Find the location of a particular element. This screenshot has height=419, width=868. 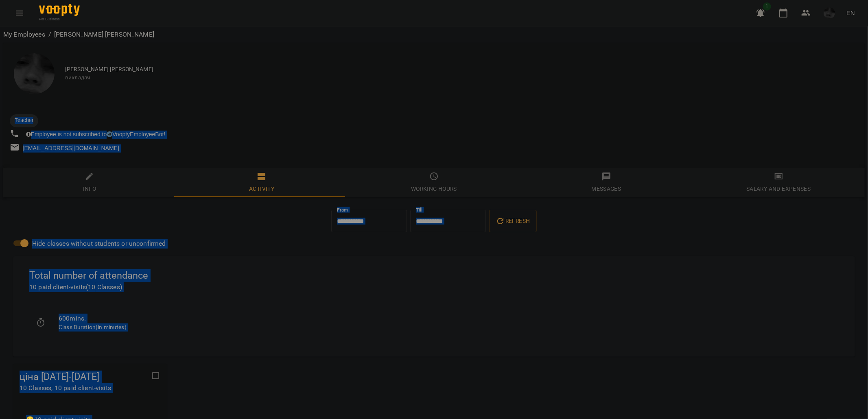

div: Messages is located at coordinates (606, 189).